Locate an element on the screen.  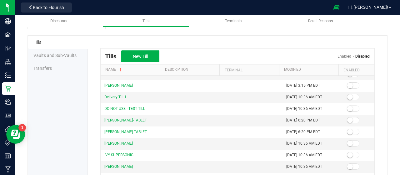
th: Terminal is located at coordinates (249, 70).